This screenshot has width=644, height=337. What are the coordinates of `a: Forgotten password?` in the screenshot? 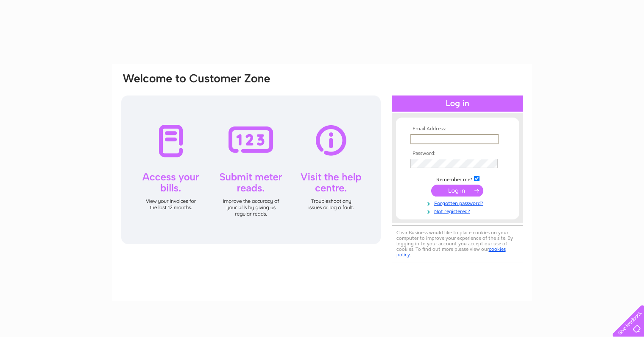 It's located at (458, 202).